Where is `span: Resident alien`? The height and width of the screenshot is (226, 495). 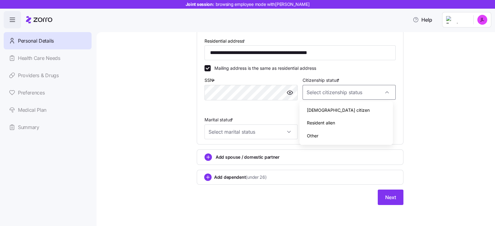 span: Resident alien is located at coordinates (321, 123).